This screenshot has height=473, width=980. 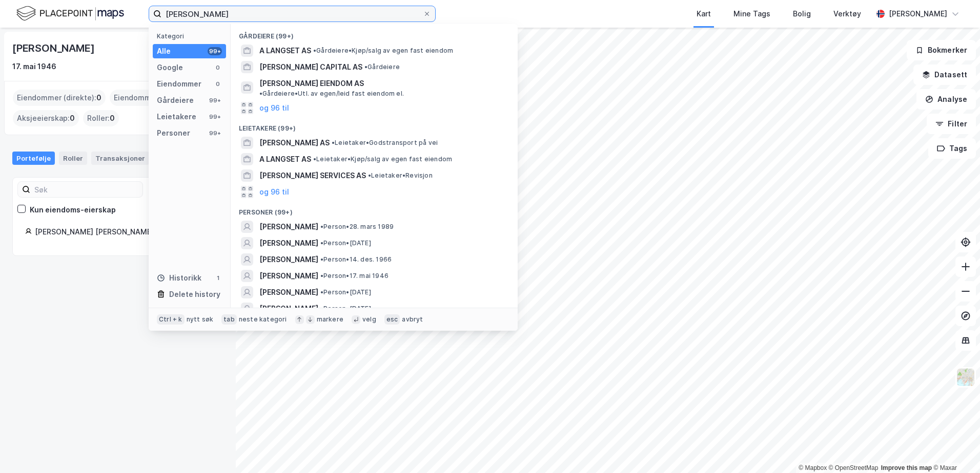 What do you see at coordinates (801, 14) in the screenshot?
I see `div: Bolig` at bounding box center [801, 14].